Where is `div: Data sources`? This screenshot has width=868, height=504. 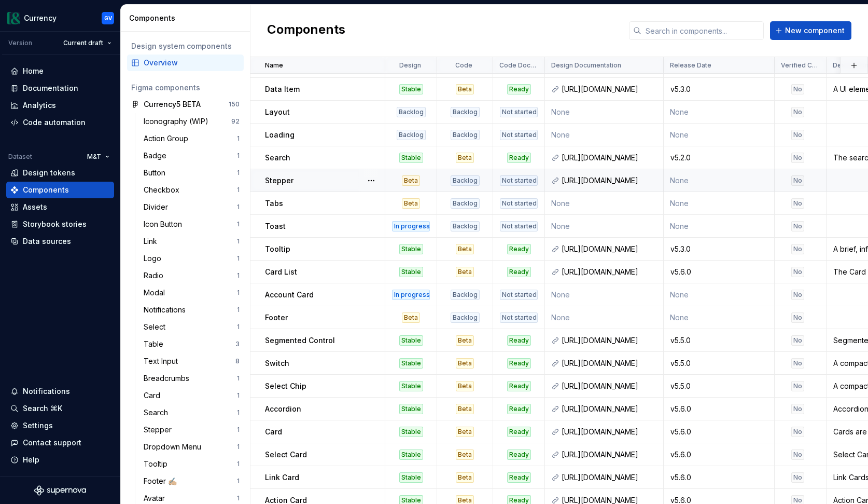
div: Data sources is located at coordinates (47, 241).